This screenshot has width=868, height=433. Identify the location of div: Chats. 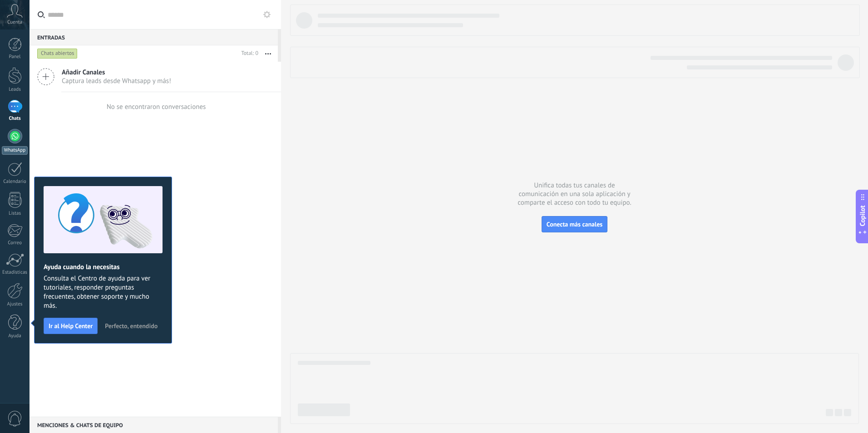
(15, 119).